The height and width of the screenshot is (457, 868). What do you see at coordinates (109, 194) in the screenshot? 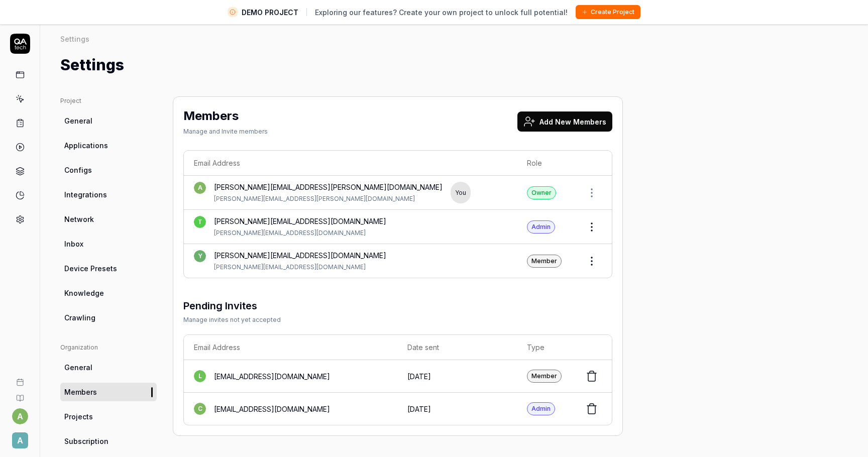
I see `a: Integrations` at bounding box center [109, 194].